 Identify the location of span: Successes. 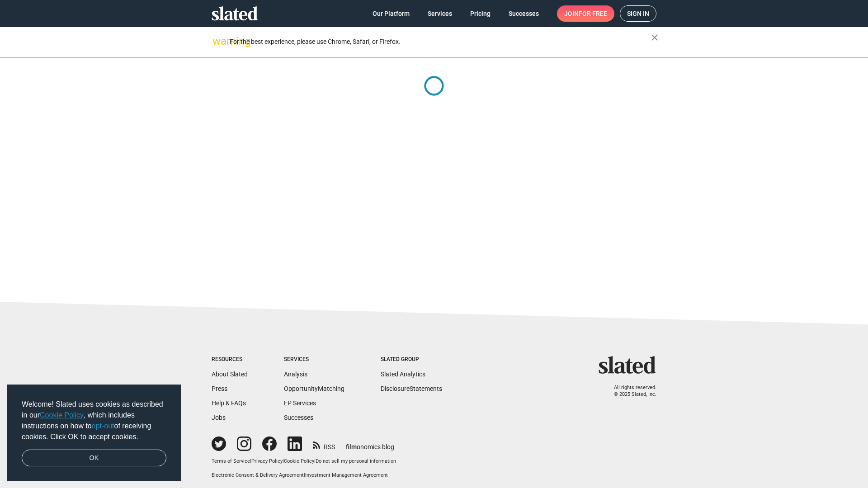
(524, 13).